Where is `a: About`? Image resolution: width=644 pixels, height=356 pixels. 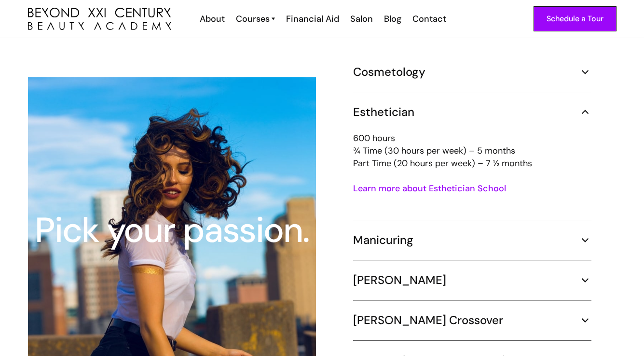 a: About is located at coordinates (211, 19).